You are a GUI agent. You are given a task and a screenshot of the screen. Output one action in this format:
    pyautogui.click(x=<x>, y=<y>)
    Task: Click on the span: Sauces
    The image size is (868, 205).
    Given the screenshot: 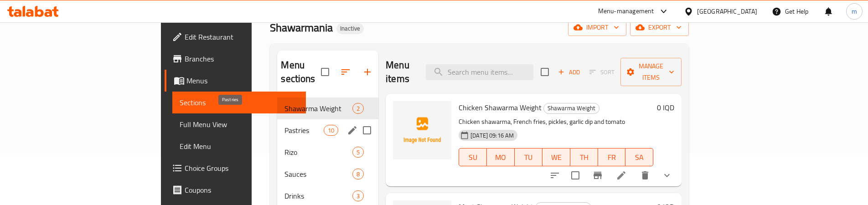 What is the action you would take?
    pyautogui.click(x=318, y=174)
    